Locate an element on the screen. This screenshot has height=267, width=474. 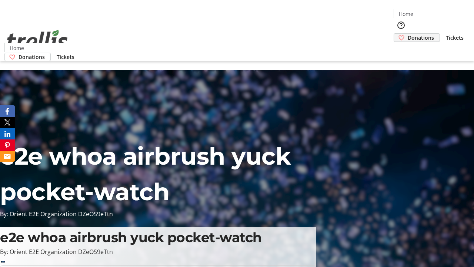
img: Orient E2E Organization DZeOS9eTtn's Logo is located at coordinates (37, 40).